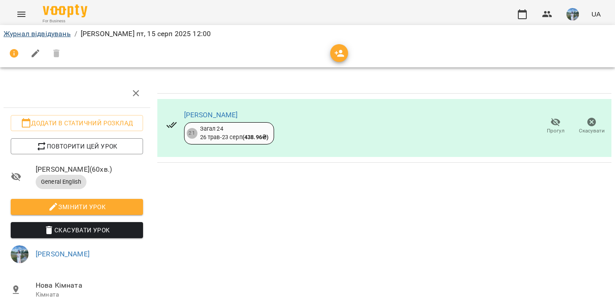 This screenshot has width=615, height=297. I want to click on span: General English, so click(61, 182).